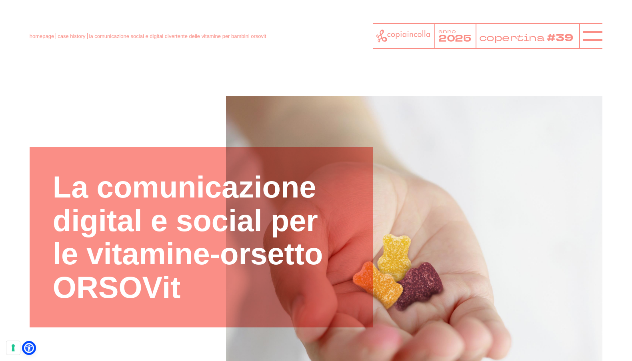 The image size is (632, 361). What do you see at coordinates (455, 39) in the screenshot?
I see `tspan: 2025` at bounding box center [455, 39].